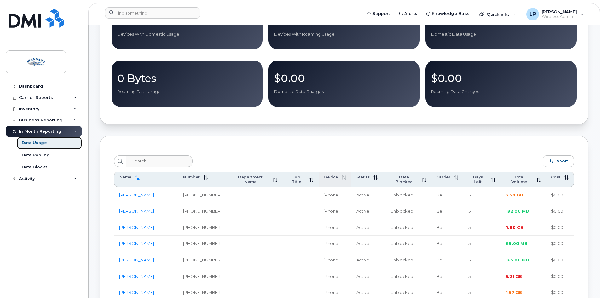 Image resolution: width=603 pixels, height=298 pixels. What do you see at coordinates (159, 161) in the screenshot?
I see `input: Search...` at bounding box center [159, 161].